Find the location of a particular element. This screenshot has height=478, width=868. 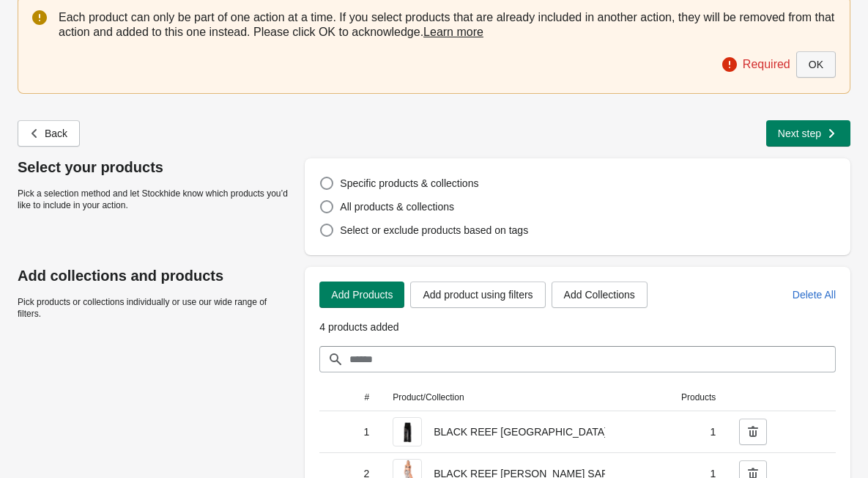

p: Add collections and products is located at coordinates (154, 276).